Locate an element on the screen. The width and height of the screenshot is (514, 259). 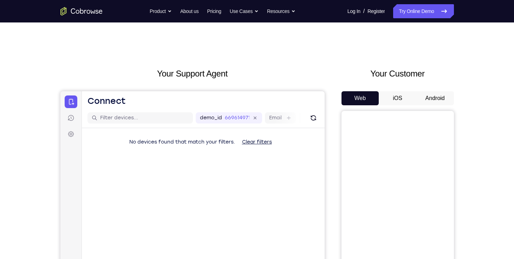
a: Go to the home page is located at coordinates (81, 11).